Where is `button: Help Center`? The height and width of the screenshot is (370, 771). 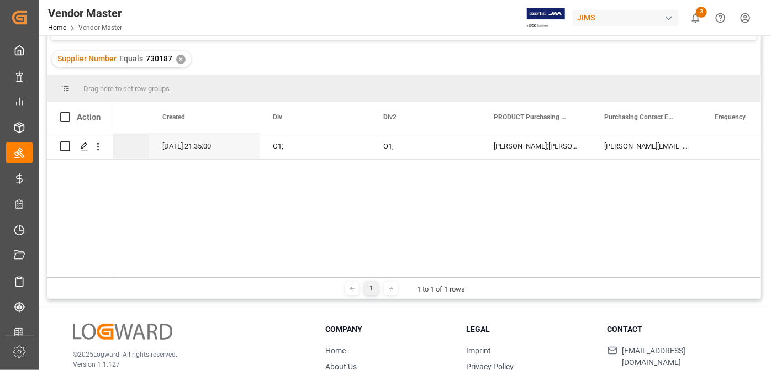 button: Help Center is located at coordinates (720, 18).